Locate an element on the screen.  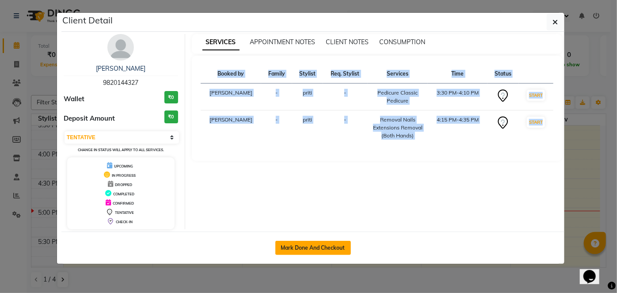
td: 4:15 PM-4:35 PM is located at coordinates (458, 128).